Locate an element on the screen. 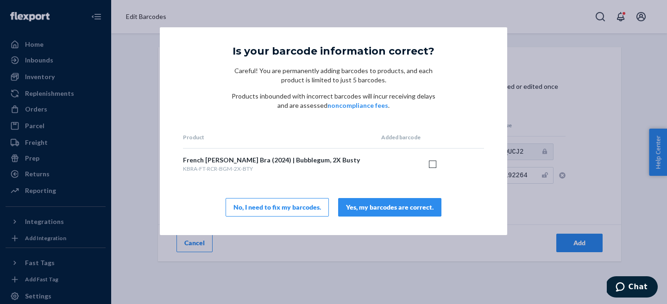 This screenshot has height=304, width=667. div: Yes, my barcodes are correct. is located at coordinates (390, 208).